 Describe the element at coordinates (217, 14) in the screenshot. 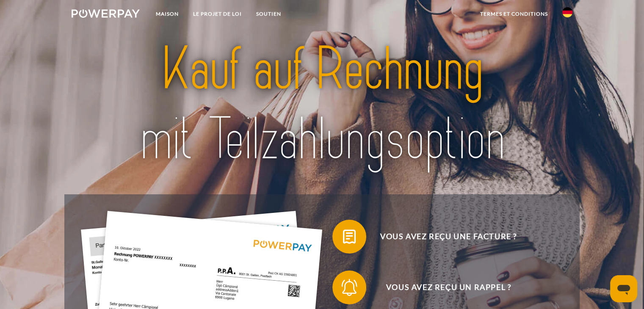

I see `a: LE PROJET DE LOI` at that location.